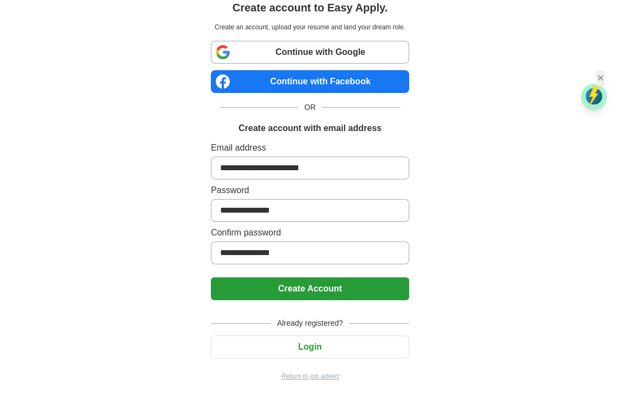 This screenshot has height=397, width=620. I want to click on a: Return to job advert, so click(310, 376).